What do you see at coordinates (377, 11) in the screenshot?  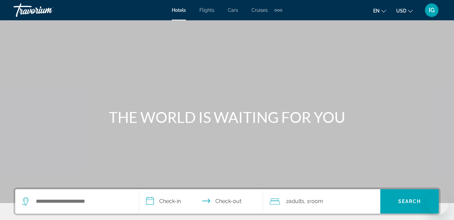 I see `span: en` at bounding box center [377, 11].